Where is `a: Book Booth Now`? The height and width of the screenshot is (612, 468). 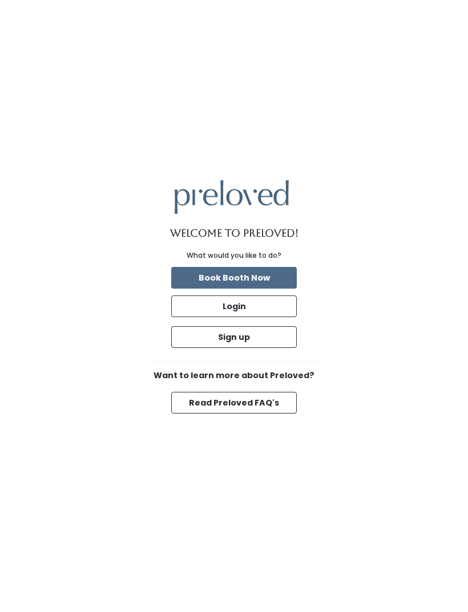
a: Book Booth Now is located at coordinates (234, 278).